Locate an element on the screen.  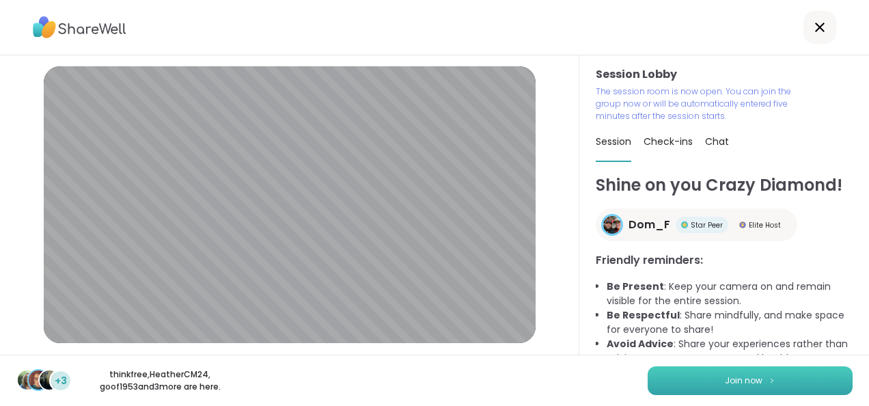
span: Check-ins is located at coordinates (668, 141).